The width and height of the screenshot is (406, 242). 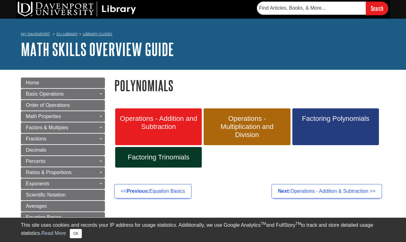 What do you see at coordinates (311, 8) in the screenshot?
I see `input: Find Articles, Books, & More...` at bounding box center [311, 8].